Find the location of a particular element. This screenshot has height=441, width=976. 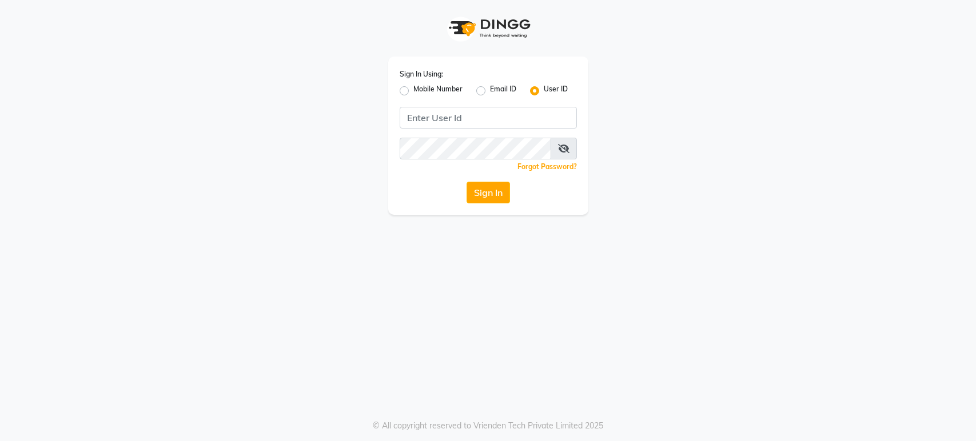

img: logo1.svg is located at coordinates (488, 28).